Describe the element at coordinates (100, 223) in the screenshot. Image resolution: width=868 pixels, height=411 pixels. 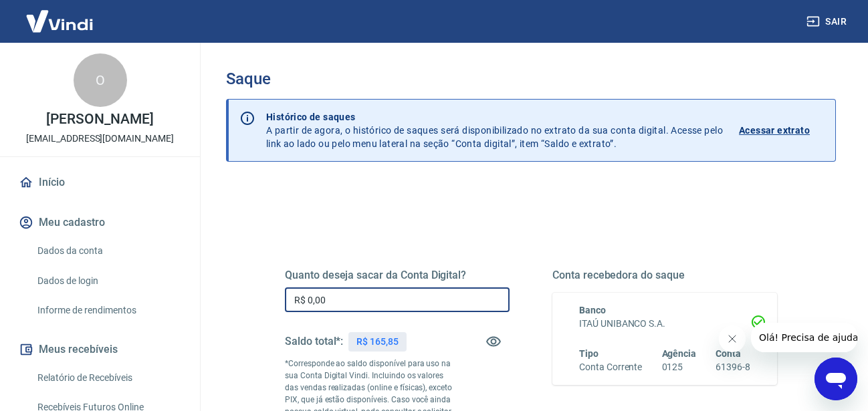
I see `button: Meu cadastro` at that location.